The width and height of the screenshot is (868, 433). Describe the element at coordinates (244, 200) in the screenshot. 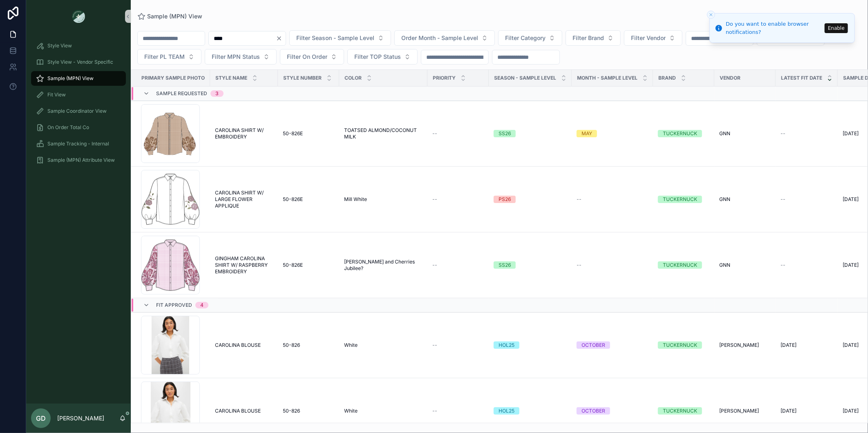

I see `a: CAROLINA SHIRT W/ LARGE FLOWER APPLIQUE` at that location.